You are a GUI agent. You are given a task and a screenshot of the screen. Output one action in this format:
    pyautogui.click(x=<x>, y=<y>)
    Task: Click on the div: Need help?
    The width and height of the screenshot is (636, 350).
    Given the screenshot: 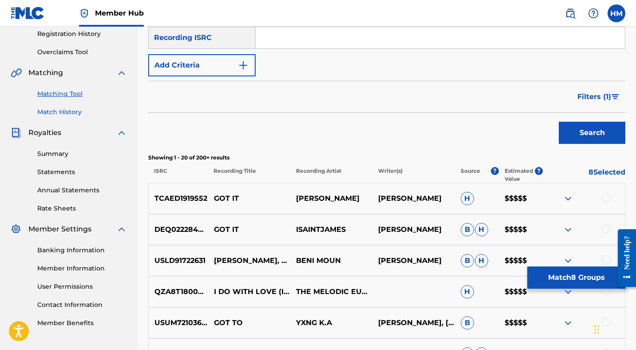 What is the action you would take?
    pyautogui.click(x=16, y=30)
    